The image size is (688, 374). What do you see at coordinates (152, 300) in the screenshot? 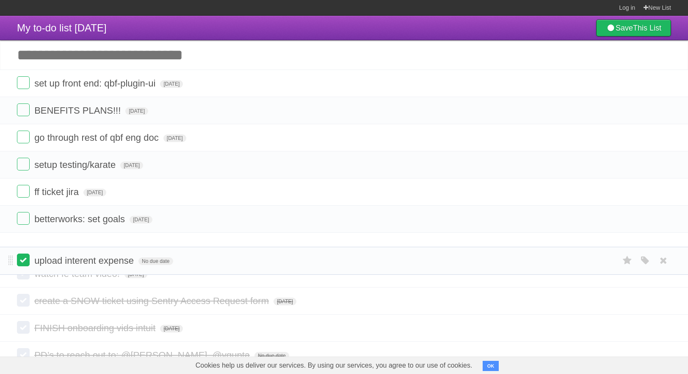
I see `span: create a SNOW ticket using Sentry Access Request form` at bounding box center [152, 300].